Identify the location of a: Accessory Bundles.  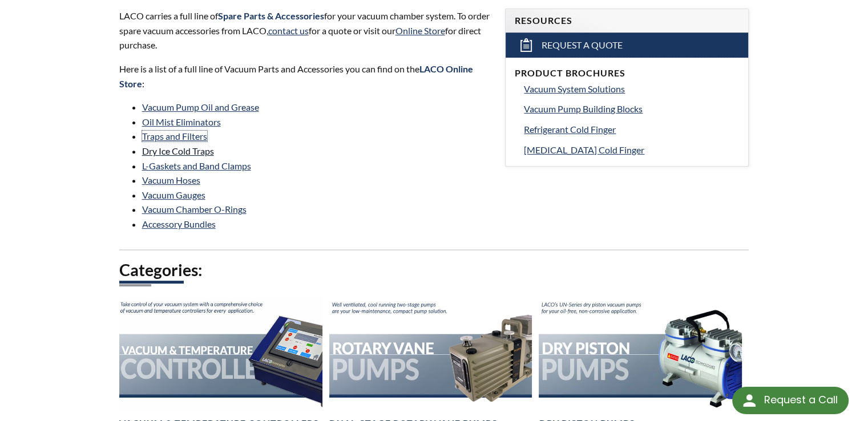
(179, 224).